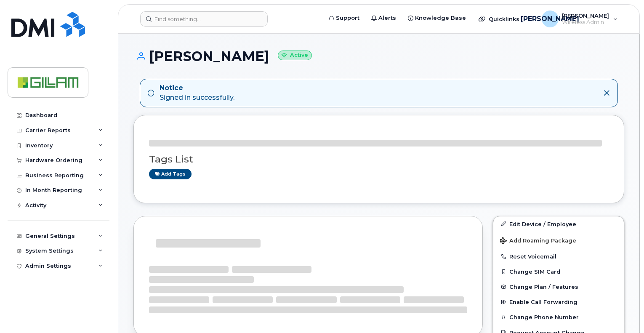 The image size is (644, 333). Describe the element at coordinates (558, 224) in the screenshot. I see `a: Edit Device / Employee` at that location.